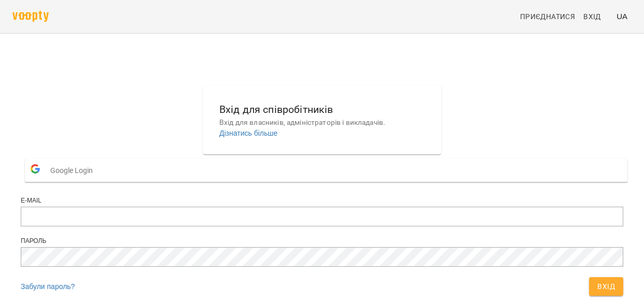 The image size is (644, 302). I want to click on a: Забули пароль?, so click(47, 286).